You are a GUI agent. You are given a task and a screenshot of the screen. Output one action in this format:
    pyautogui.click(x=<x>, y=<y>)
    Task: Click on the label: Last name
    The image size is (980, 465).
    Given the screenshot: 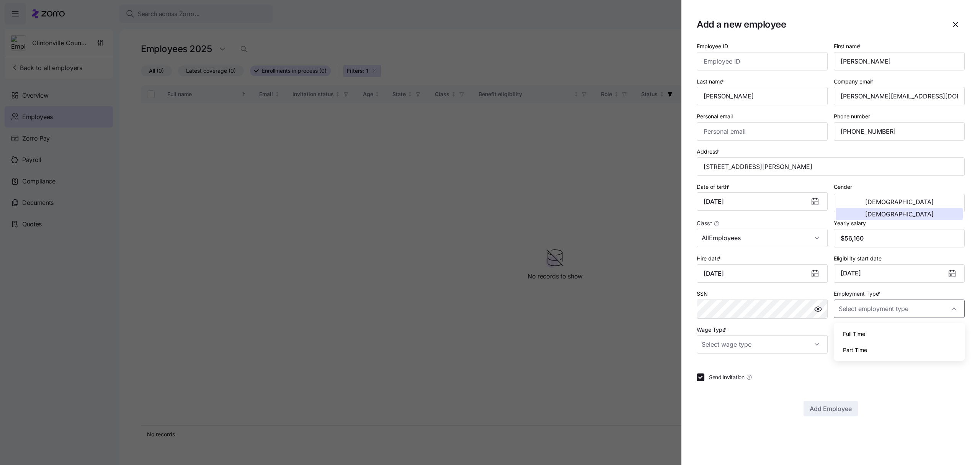 What is the action you would take?
    pyautogui.click(x=711, y=81)
    